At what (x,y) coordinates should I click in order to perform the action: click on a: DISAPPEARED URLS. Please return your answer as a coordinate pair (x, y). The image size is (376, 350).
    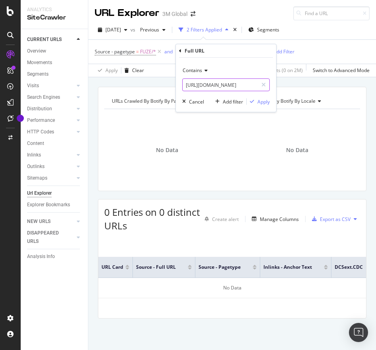
    Looking at the image, I should click on (51, 237).